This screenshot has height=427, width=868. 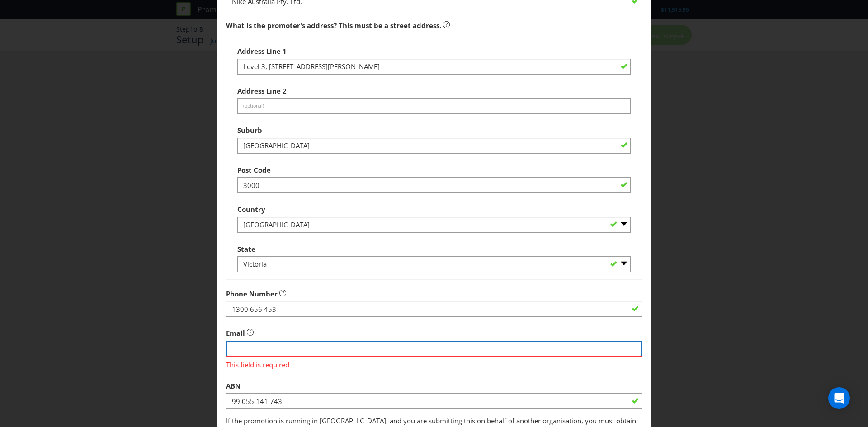 I want to click on span: Country, so click(x=251, y=210).